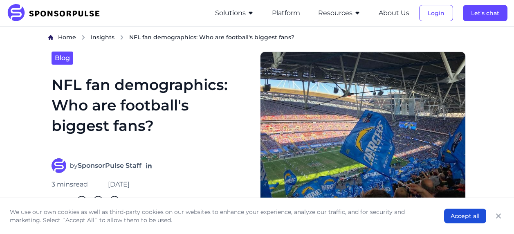  Describe the element at coordinates (56, 13) in the screenshot. I see `img: SponsorPulse` at that location.